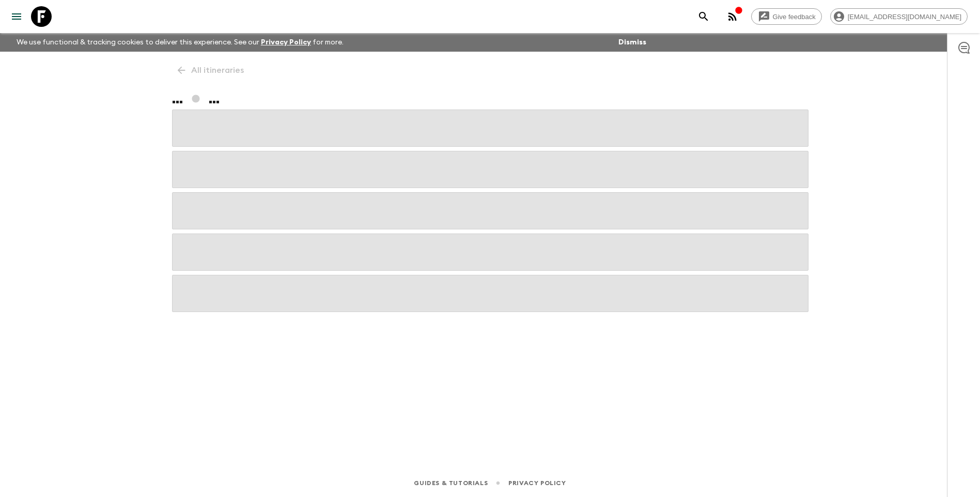  I want to click on a: Guides & Tutorials, so click(450, 484).